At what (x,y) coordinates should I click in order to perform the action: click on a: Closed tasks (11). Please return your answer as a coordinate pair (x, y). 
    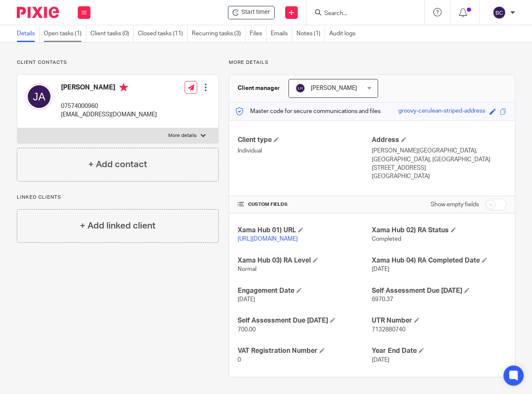
    Looking at the image, I should click on (163, 33).